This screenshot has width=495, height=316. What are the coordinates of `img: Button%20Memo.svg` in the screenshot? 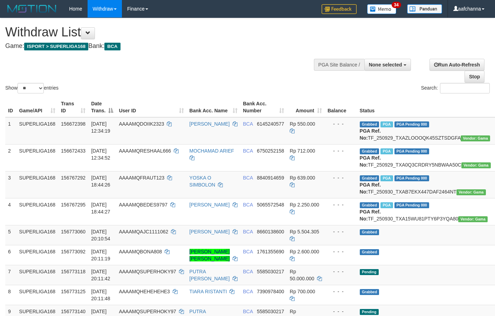 It's located at (382, 9).